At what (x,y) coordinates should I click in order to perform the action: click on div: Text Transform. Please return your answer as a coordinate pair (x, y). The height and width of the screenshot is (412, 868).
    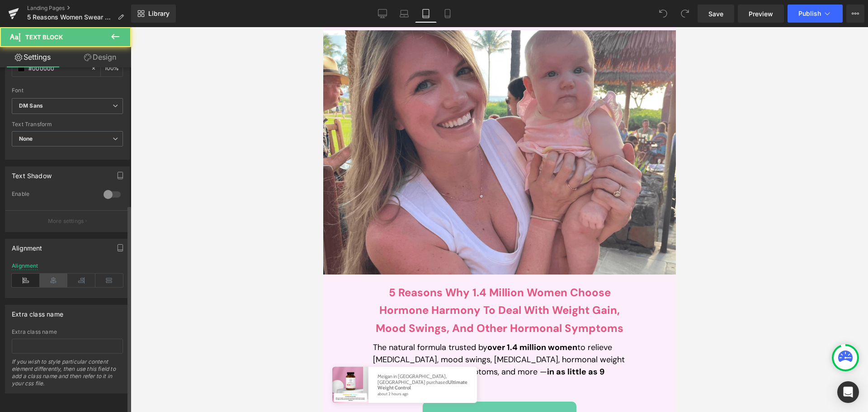
    Looking at the image, I should click on (67, 125).